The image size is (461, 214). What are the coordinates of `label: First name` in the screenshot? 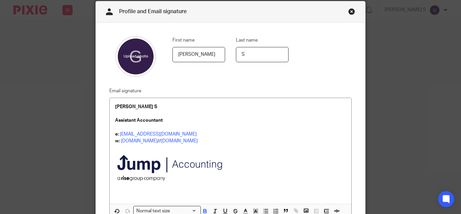 It's located at (184, 40).